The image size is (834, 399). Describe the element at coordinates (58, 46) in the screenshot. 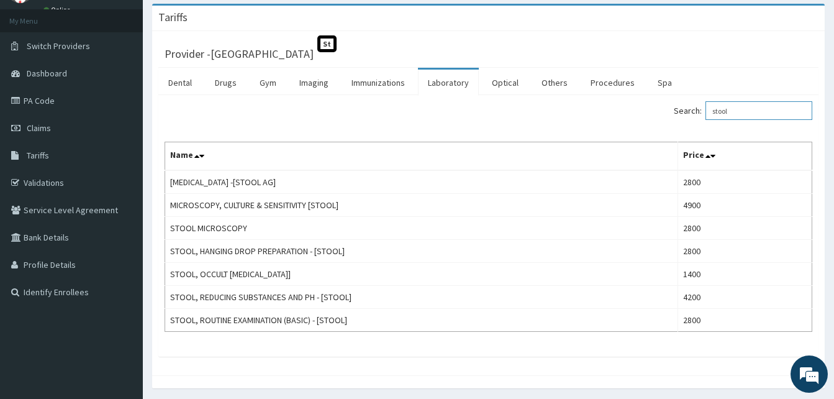

I see `span: Switch Providers` at that location.